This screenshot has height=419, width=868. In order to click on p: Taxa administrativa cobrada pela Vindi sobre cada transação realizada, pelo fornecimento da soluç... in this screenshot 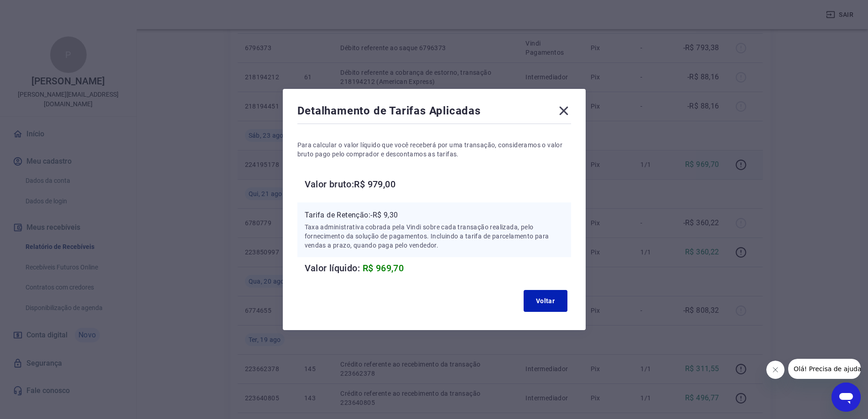, I will do `click(434, 236)`.